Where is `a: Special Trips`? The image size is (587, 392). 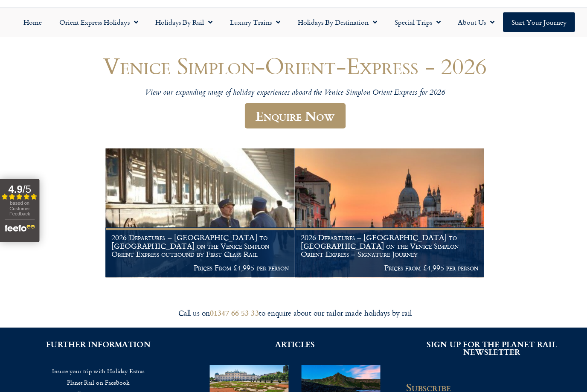 a: Special Trips is located at coordinates (416, 22).